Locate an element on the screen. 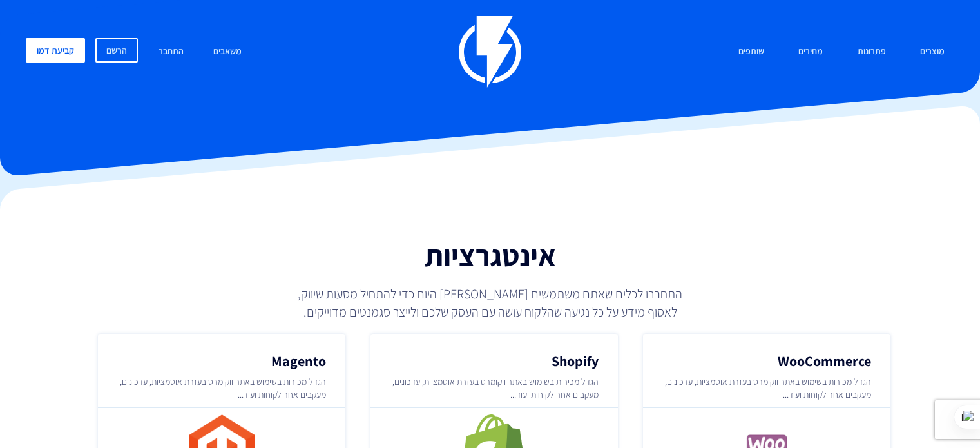 The image size is (980, 448). a: מוצרים is located at coordinates (933, 52).